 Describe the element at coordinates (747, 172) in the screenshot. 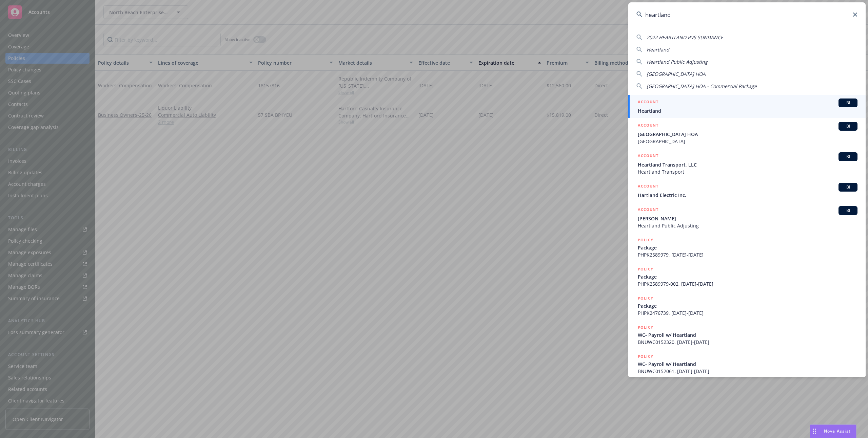

I see `span: Heartland Transport` at that location.